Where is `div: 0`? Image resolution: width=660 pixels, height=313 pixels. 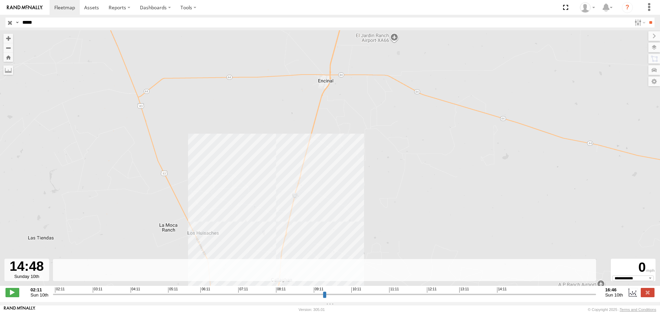
div: 0 is located at coordinates (633, 268).